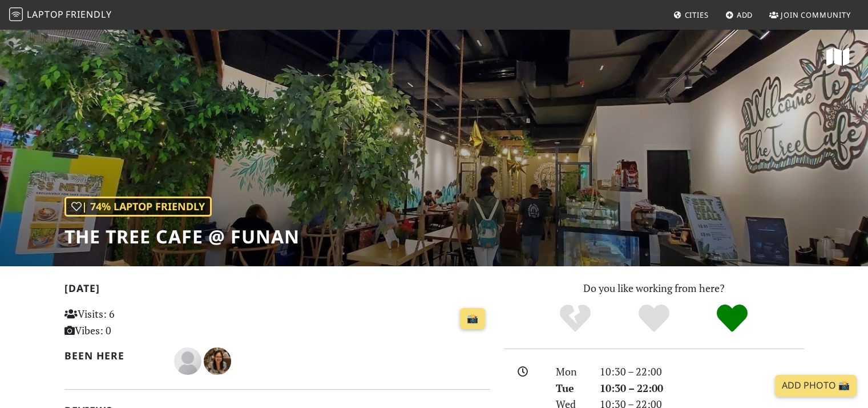  Describe the element at coordinates (732, 318) in the screenshot. I see `div: Definitely!` at that location.